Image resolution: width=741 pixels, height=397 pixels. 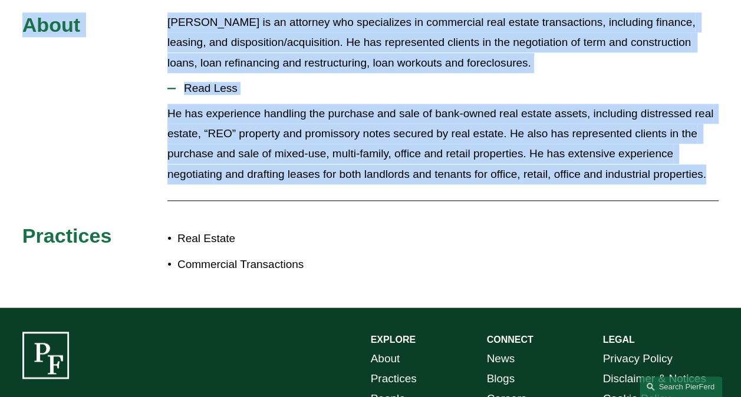 I want to click on a: About, so click(x=386, y=359).